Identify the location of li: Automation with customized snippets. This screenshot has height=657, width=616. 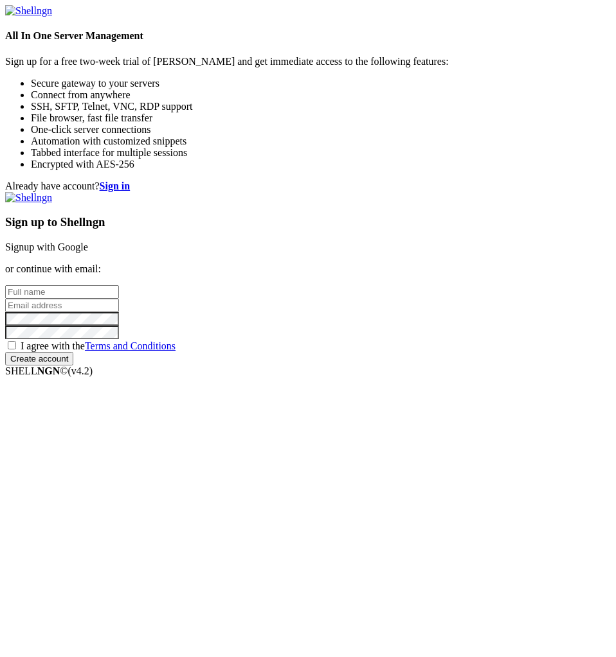
(321, 141).